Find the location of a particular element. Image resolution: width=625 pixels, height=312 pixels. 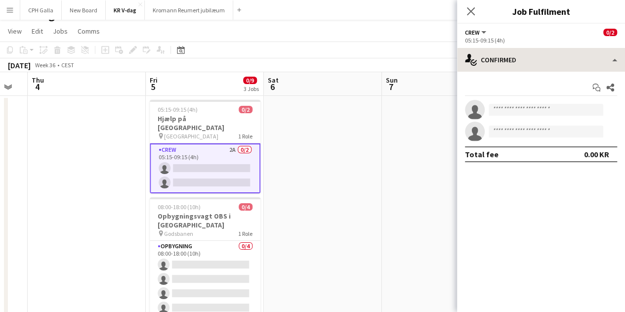

button: CPH Galla is located at coordinates (41, 10).